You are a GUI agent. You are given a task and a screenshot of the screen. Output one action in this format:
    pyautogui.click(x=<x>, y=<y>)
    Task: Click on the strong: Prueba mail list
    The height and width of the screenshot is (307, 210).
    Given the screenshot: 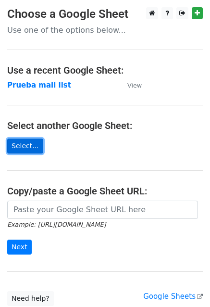 What is the action you would take?
    pyautogui.click(x=39, y=85)
    